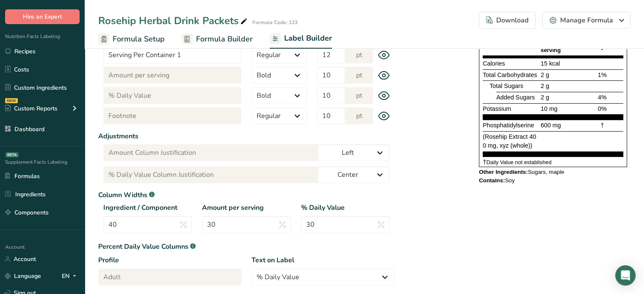 Image resolution: width=644 pixels, height=294 pixels. What do you see at coordinates (602, 75) in the screenshot?
I see `span: 1%` at bounding box center [602, 75].